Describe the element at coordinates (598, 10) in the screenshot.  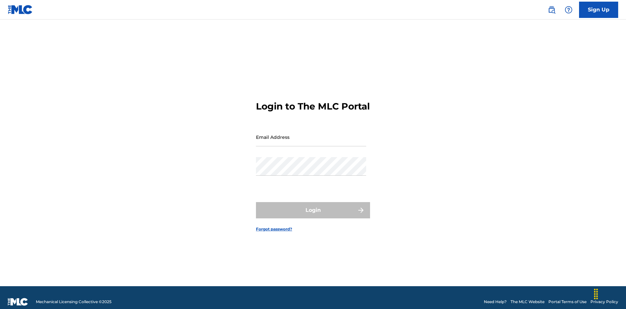
I see `a: Sign Up` at that location.